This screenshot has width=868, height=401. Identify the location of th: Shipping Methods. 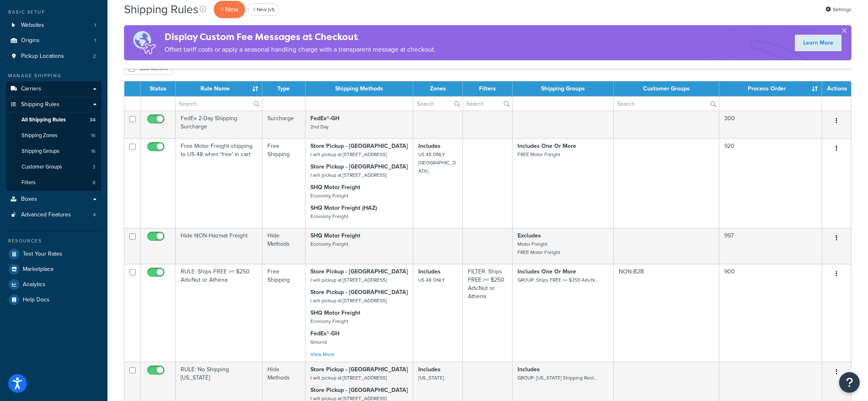
(360, 89).